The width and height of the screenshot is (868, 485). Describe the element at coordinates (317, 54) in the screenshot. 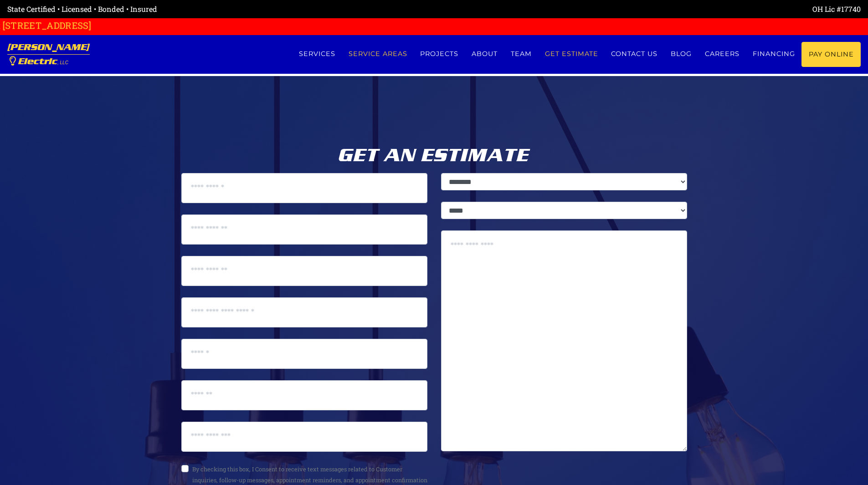

I see `a: Services` at that location.